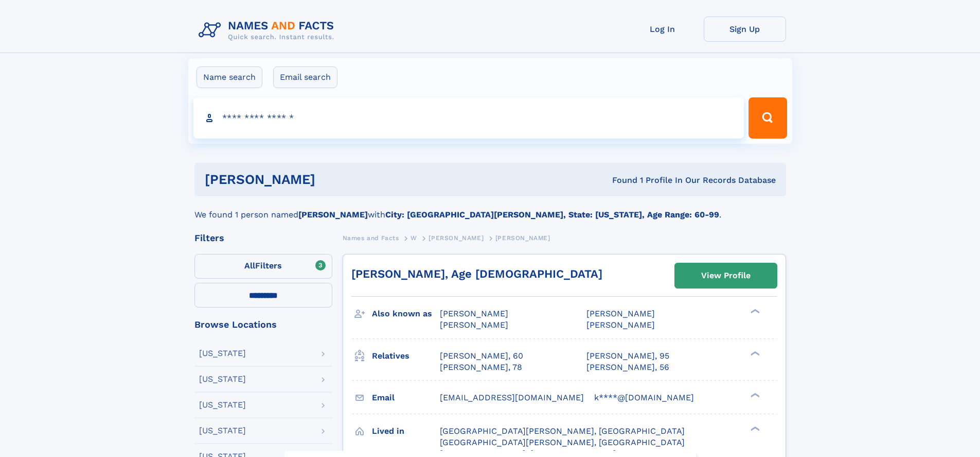 The height and width of the screenshot is (457, 980). I want to click on h3: Relatives, so click(406, 356).